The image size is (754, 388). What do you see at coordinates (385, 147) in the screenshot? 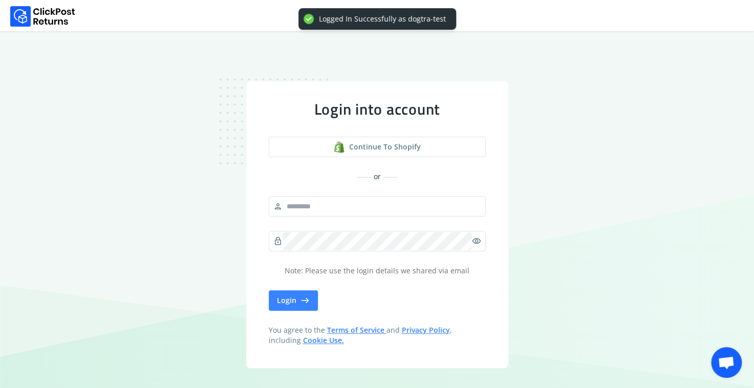
I see `span: Continue to shopify` at bounding box center [385, 147].